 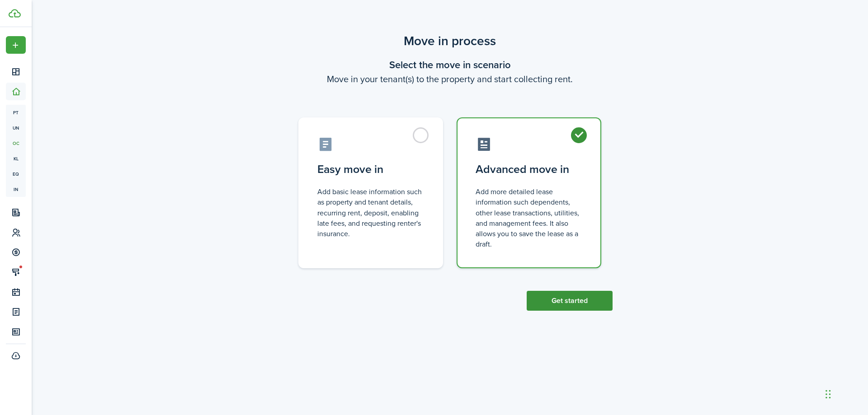 I want to click on div: Chat Widget, so click(x=793, y=367).